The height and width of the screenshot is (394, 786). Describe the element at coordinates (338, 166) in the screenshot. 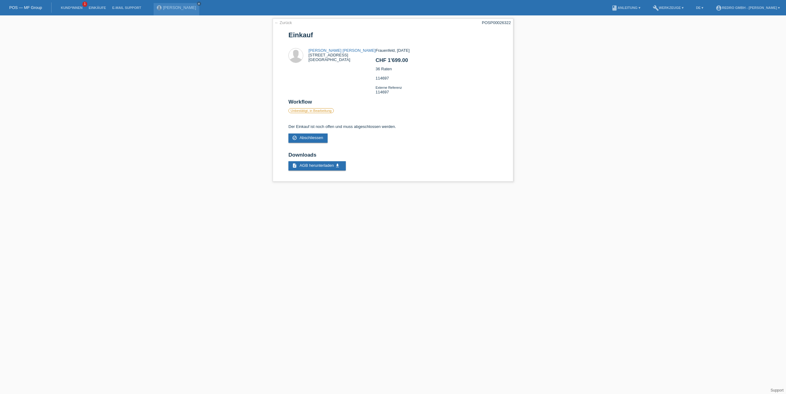

I see `i: get_app` at that location.